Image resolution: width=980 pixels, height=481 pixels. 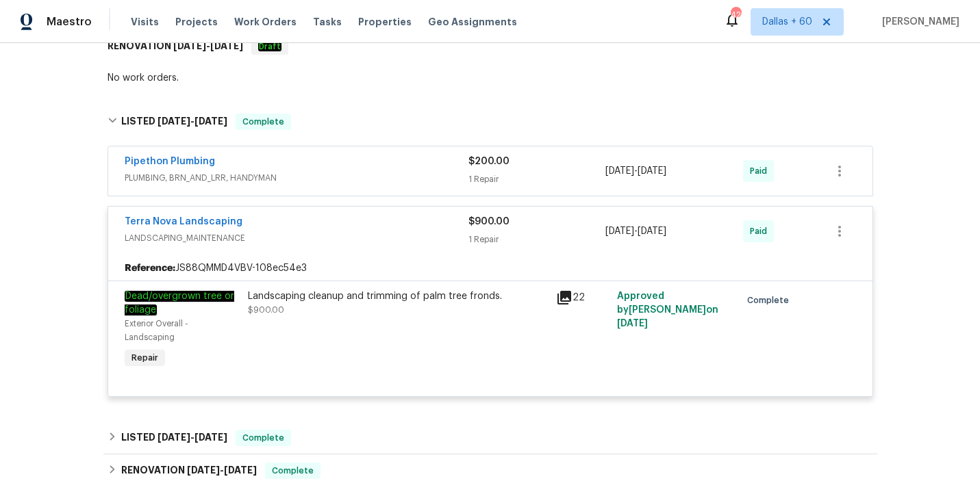 I want to click on em: Dead/overgrown tree or foliage, so click(x=179, y=303).